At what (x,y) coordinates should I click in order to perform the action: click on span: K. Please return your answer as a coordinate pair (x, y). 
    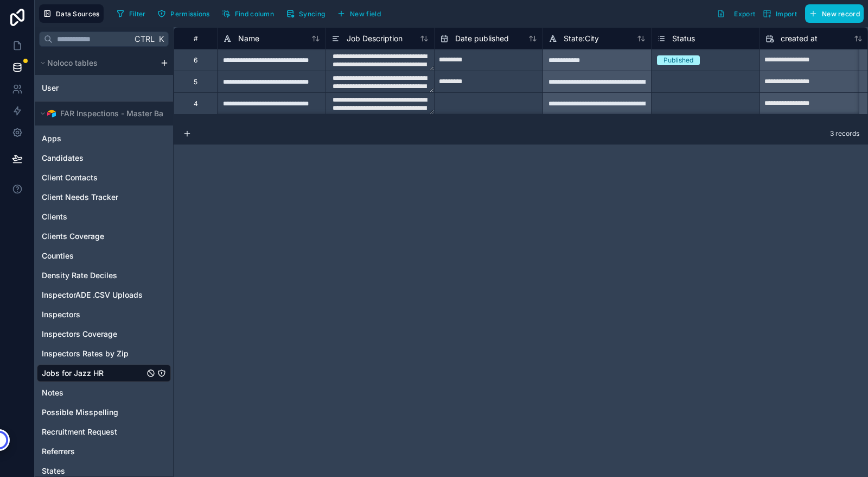
    Looking at the image, I should click on (161, 39).